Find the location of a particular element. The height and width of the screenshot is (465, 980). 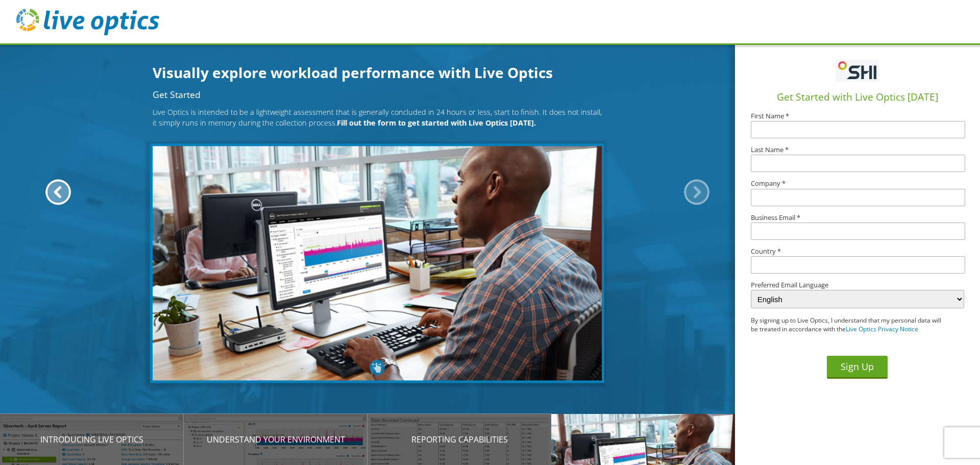

p: By signing up to Live Optics, I understand that my personal data will be treated in accordance wi... is located at coordinates (846, 325).